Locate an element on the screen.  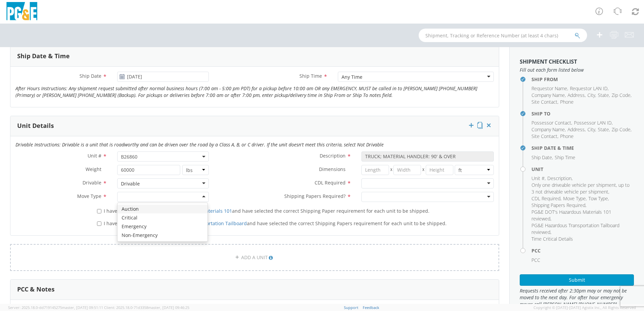
a: Support is located at coordinates (351, 308).